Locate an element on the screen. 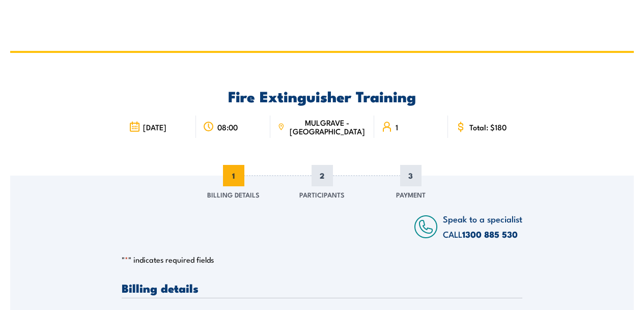 This screenshot has width=644, height=310. span: 08:00 is located at coordinates (227, 127).